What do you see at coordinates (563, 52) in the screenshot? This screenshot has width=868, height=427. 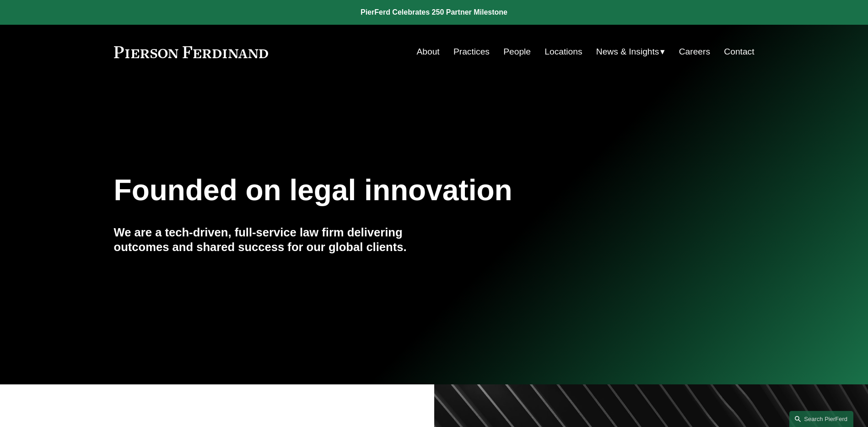 I see `a: Locations` at bounding box center [563, 52].